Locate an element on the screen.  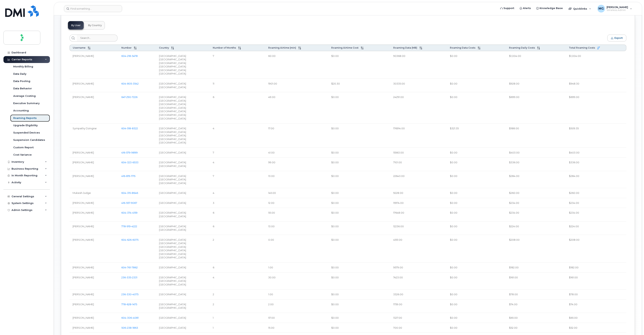
span: 330 is located at coordinates (128, 294).